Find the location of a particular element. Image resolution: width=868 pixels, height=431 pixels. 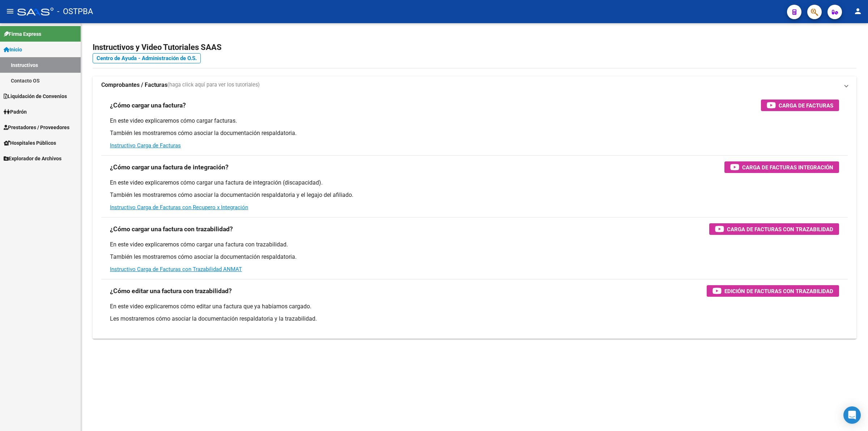

button: Carga de Facturas is located at coordinates (800, 106).